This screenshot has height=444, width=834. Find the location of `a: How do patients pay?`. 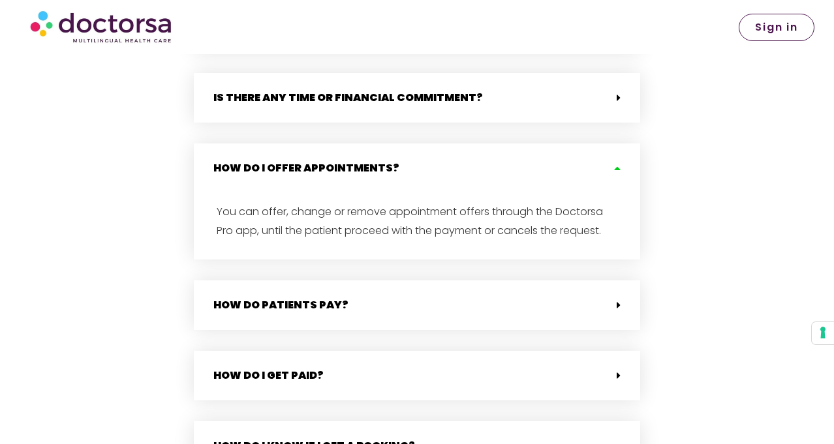

a: How do patients pay? is located at coordinates (281, 305).